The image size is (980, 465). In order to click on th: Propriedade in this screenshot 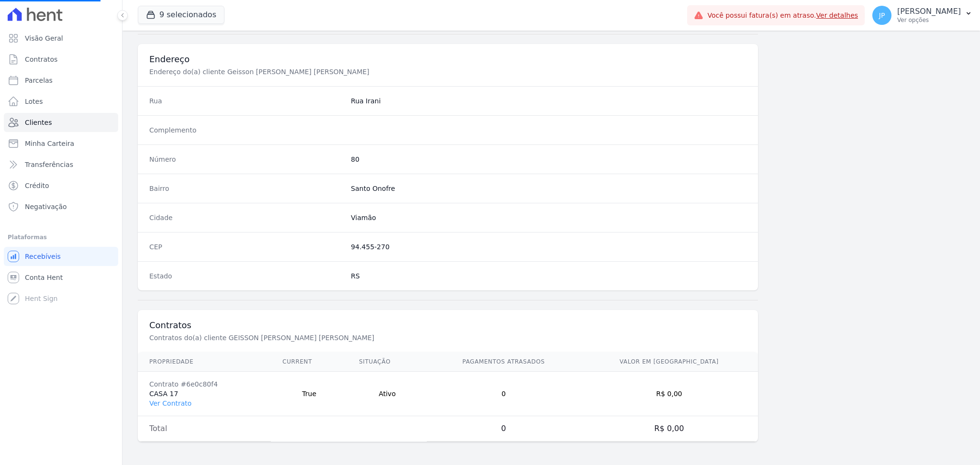, I will do `click(204, 361)`.